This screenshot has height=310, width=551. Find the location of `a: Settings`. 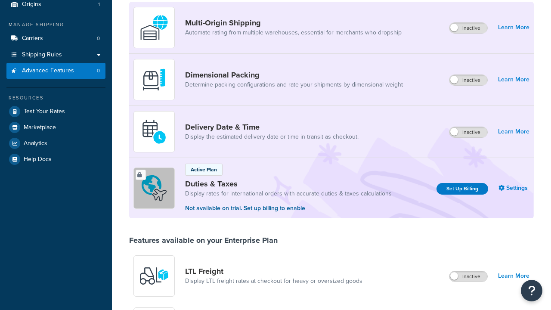

a: Settings is located at coordinates (514, 188).